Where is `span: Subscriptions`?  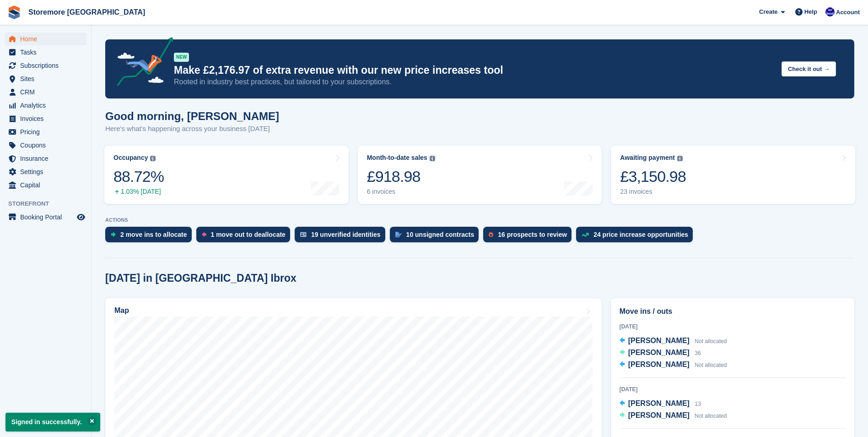 span: Subscriptions is located at coordinates (48, 65).